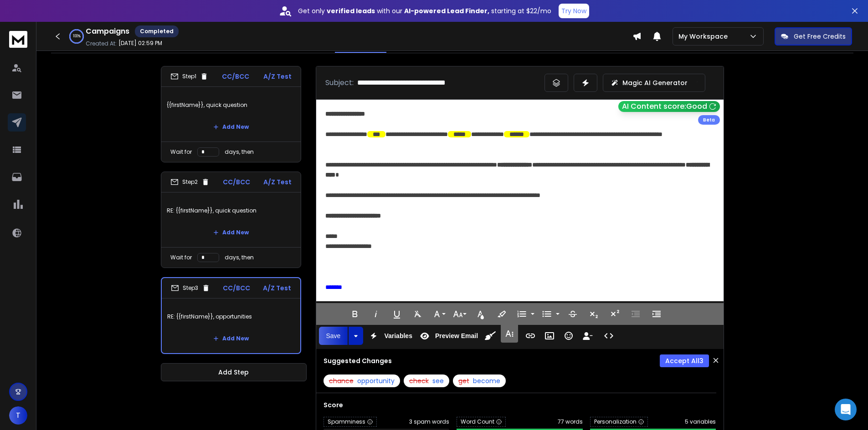  What do you see at coordinates (351, 11) in the screenshot?
I see `strong: verified leads` at bounding box center [351, 11].